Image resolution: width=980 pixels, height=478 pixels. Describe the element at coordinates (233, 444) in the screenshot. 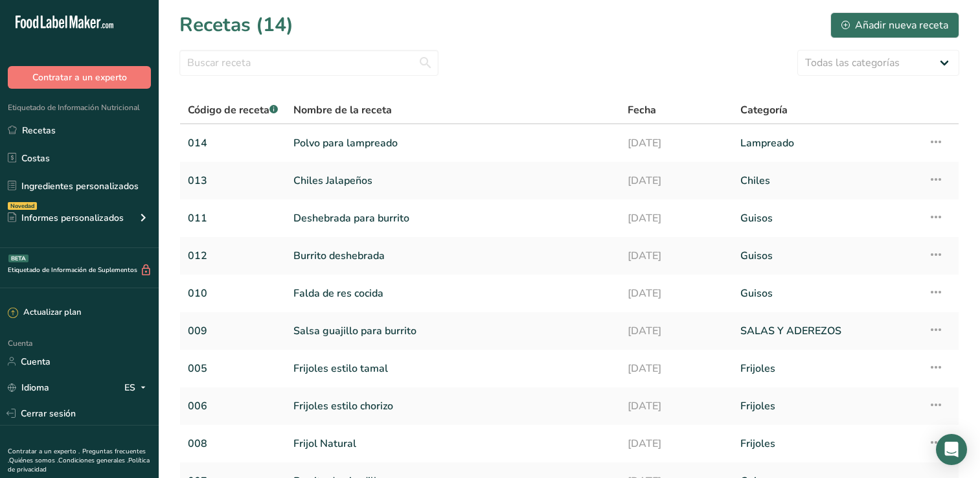

I see `a: 008` at that location.